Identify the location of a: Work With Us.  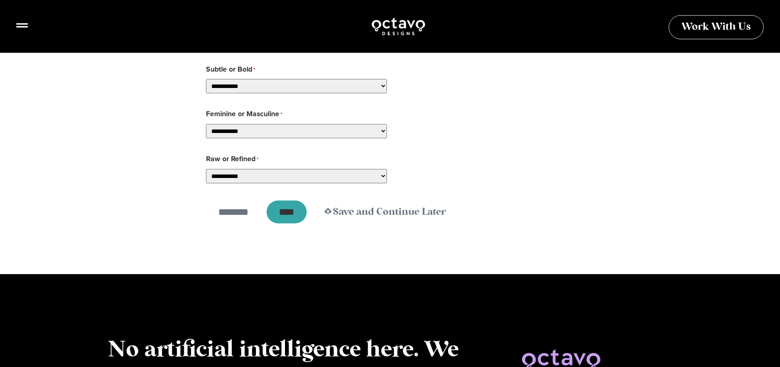
(716, 27).